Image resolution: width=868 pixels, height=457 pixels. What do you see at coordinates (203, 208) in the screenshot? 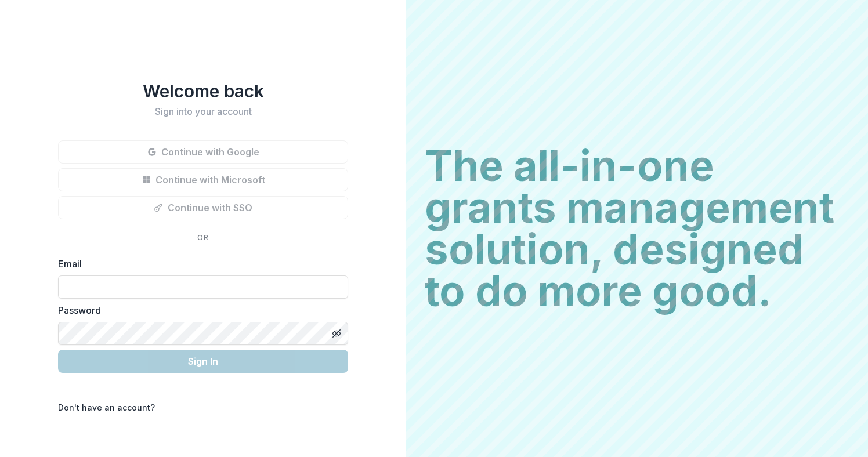
I see `button: Continue with SSO` at bounding box center [203, 208].